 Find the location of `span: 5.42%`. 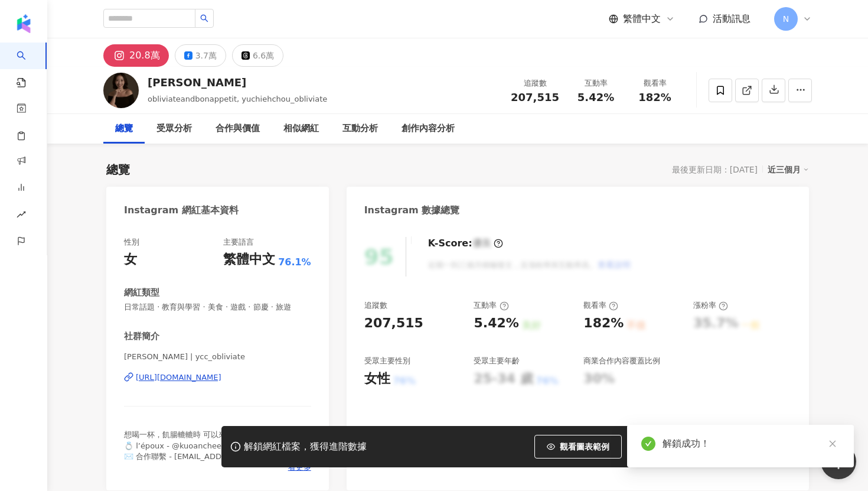

span: 5.42% is located at coordinates (596, 97).